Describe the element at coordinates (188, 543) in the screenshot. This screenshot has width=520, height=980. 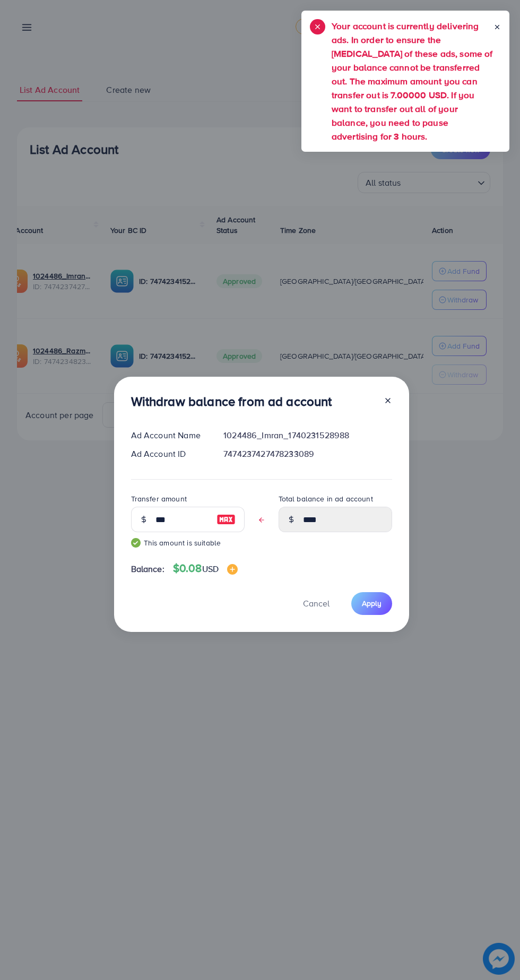
I see `small: This amount is suitable` at that location.